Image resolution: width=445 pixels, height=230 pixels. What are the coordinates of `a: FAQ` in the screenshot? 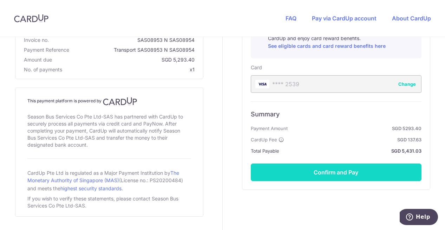 It's located at (291, 18).